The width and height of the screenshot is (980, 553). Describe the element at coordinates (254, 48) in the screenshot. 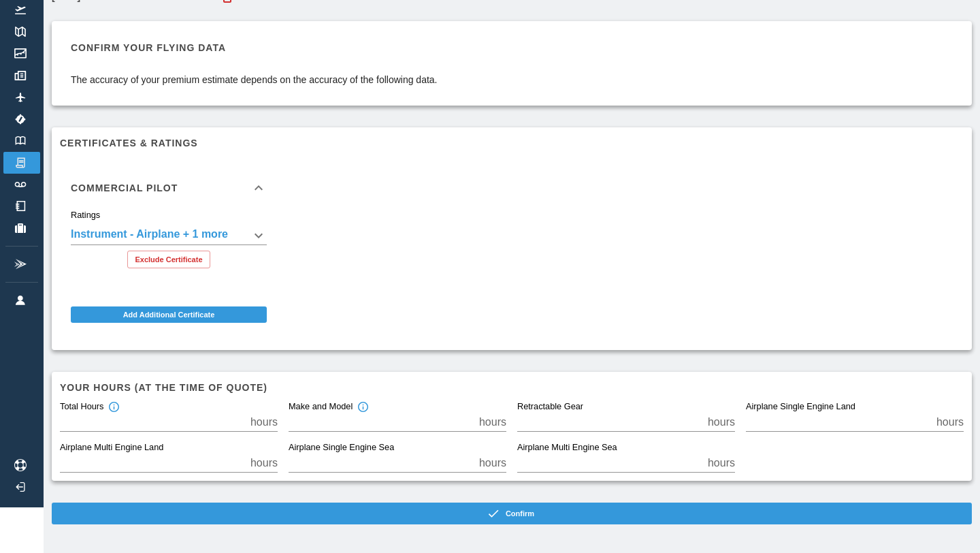

I see `h6: Confirm your flying data` at that location.